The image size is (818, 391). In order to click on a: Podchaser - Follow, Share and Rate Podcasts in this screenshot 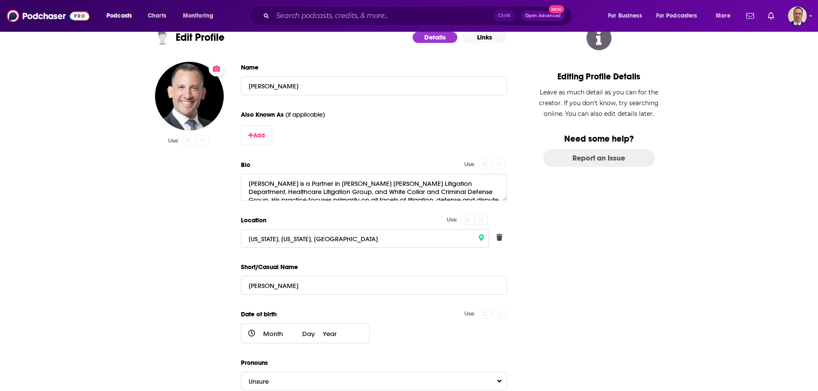, I will do `click(48, 16)`.